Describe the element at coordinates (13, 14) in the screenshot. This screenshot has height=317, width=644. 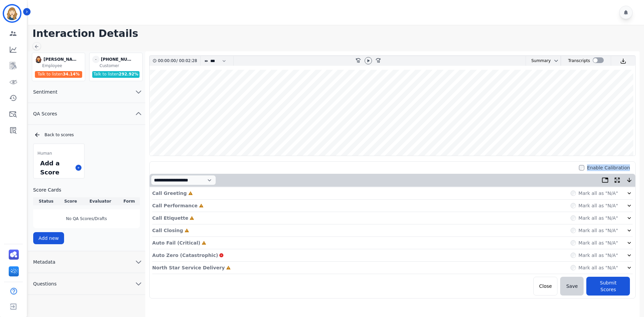
I see `img: Bordered avatar` at that location.